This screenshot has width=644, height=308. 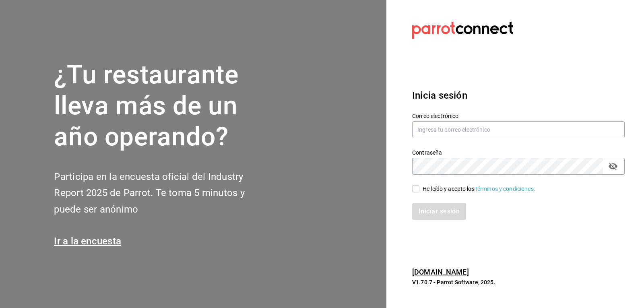 What do you see at coordinates (518, 95) in the screenshot?
I see `h3: Inicia sesión` at bounding box center [518, 95].